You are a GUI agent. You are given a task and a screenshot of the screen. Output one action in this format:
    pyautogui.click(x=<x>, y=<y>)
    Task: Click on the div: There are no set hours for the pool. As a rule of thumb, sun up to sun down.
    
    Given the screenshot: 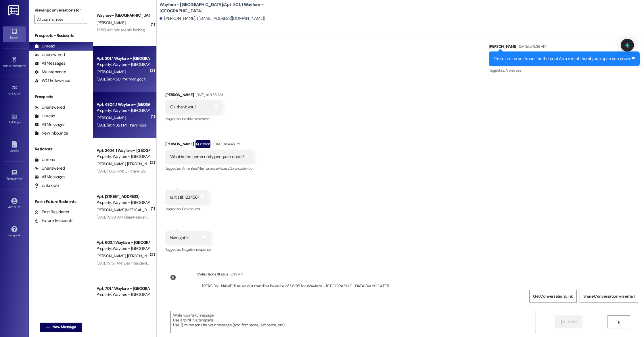 What is the action you would take?
    pyautogui.click(x=562, y=58)
    